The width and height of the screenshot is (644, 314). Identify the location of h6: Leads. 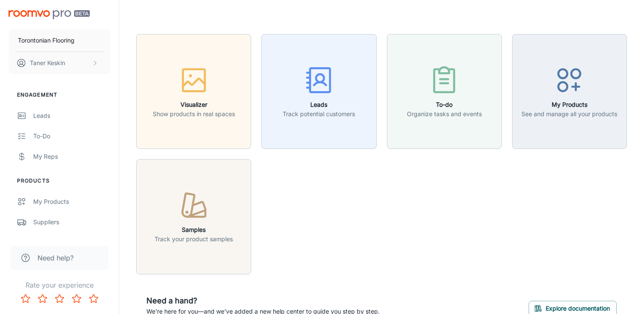
(319, 105).